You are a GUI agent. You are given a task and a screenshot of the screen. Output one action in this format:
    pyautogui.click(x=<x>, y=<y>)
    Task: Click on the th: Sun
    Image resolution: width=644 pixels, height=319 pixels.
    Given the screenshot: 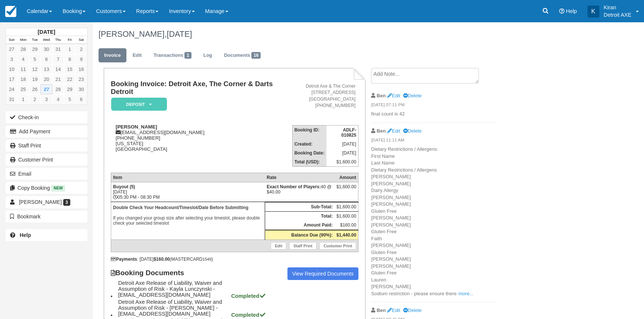 What is the action you would take?
    pyautogui.click(x=12, y=40)
    